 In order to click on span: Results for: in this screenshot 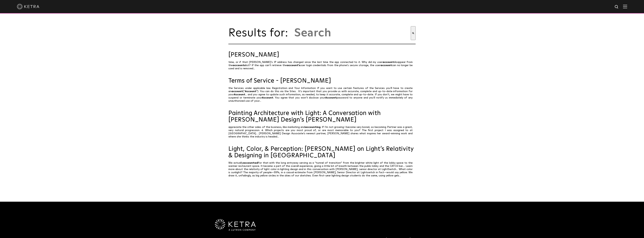, I will do `click(260, 33)`.